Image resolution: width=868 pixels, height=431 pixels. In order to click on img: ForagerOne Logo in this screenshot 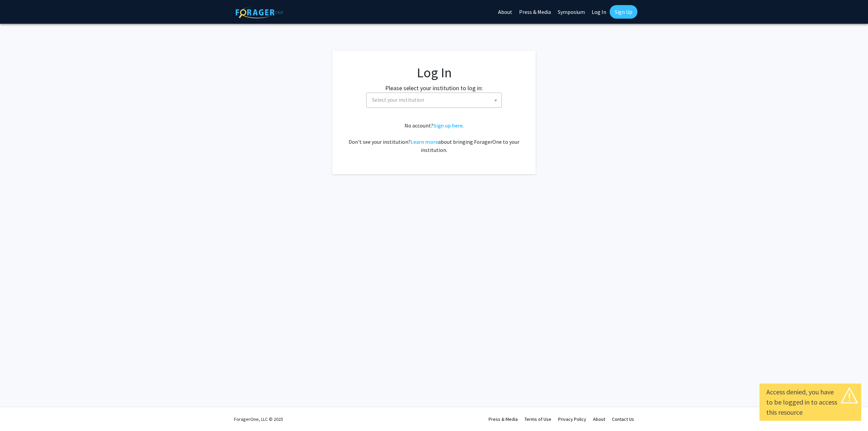, I will do `click(259, 13)`.